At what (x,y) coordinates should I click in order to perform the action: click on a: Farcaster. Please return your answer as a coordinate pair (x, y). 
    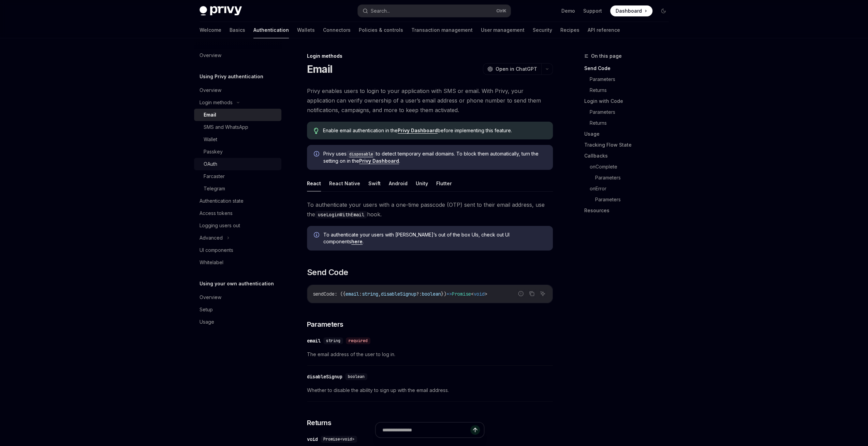
    Looking at the image, I should click on (238, 176).